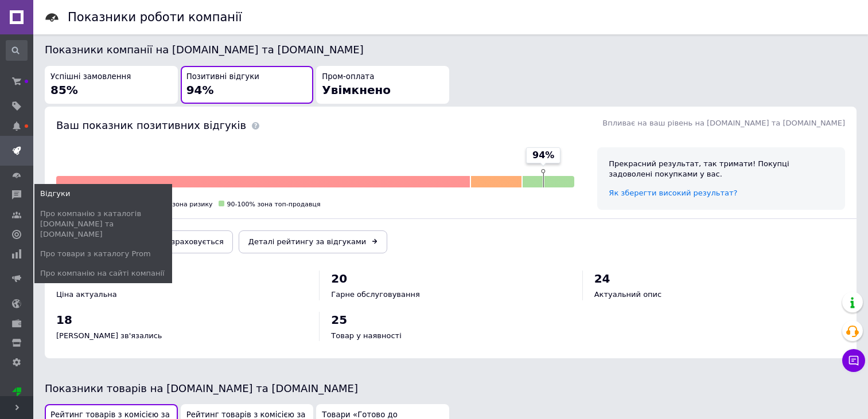 Image resolution: width=868 pixels, height=419 pixels. Describe the element at coordinates (102, 274) in the screenshot. I see `span: Про компанію на сайті компанії` at that location.